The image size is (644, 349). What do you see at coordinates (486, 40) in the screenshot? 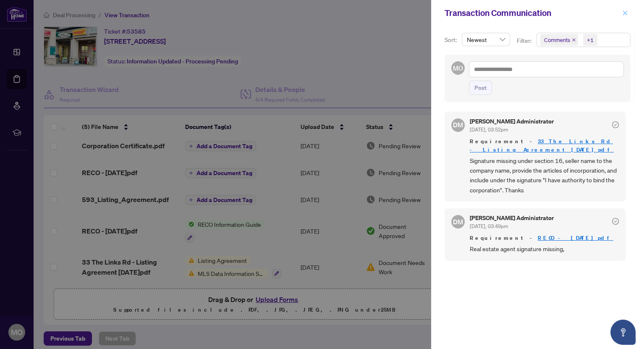
I see `span: Newest` at bounding box center [486, 40].